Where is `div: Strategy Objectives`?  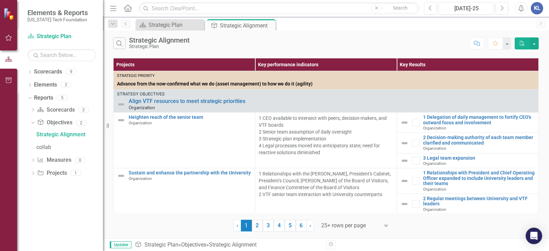 div: Strategy Objectives is located at coordinates (326, 94).